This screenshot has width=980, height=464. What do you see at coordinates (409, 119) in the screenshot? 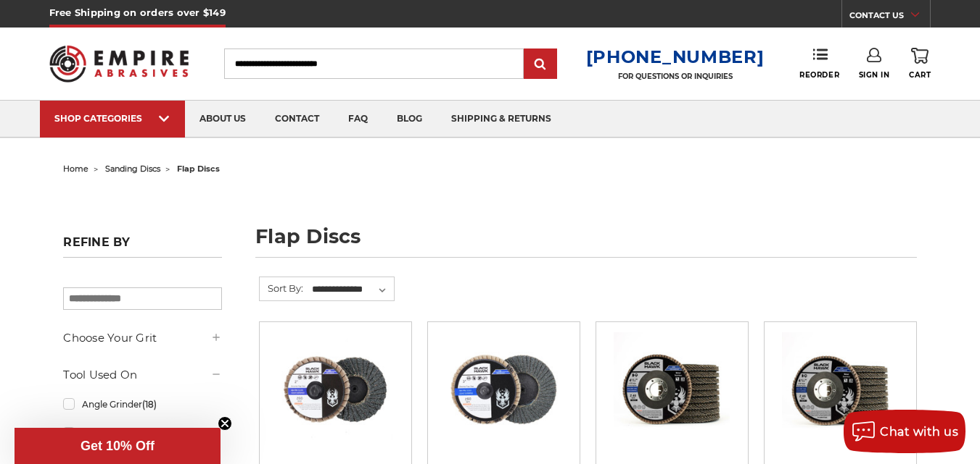
I see `a: blog` at bounding box center [409, 119].